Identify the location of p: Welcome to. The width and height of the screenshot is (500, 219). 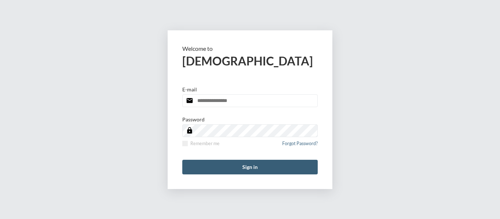
(250, 48).